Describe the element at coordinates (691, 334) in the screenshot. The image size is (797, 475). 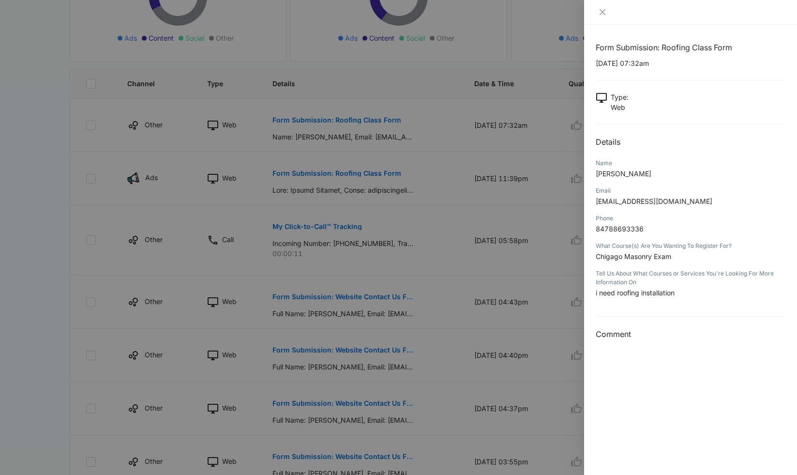
I see `h3: Comment` at that location.